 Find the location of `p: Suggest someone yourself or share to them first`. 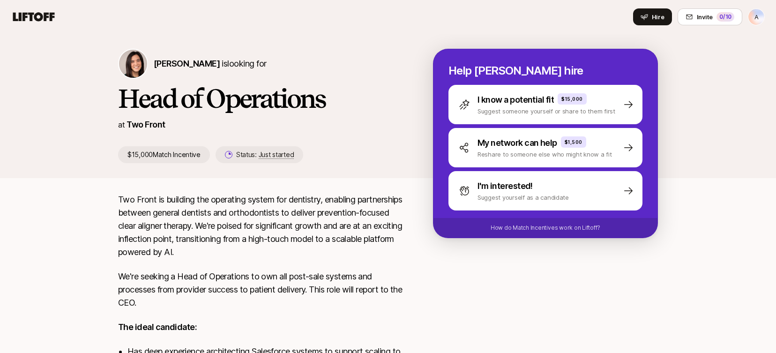

p: Suggest someone yourself or share to them first is located at coordinates (546, 111).